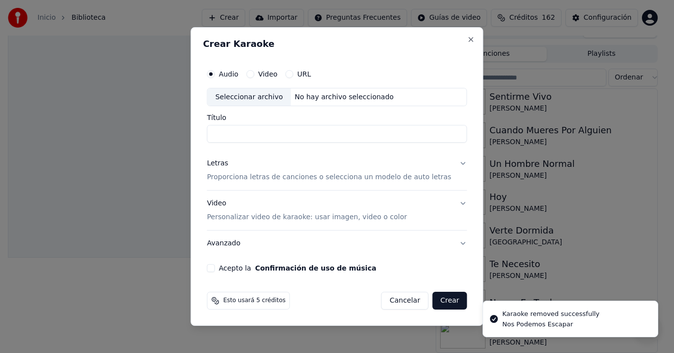 Image resolution: width=674 pixels, height=353 pixels. I want to click on button: VideoPersonalizar video de karaoke: usar imagen, video o color, so click(336, 211).